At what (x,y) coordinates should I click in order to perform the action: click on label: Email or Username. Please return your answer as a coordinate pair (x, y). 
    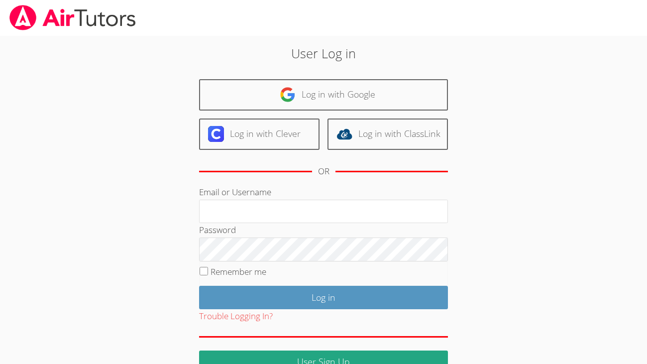
    Looking at the image, I should click on (235, 192).